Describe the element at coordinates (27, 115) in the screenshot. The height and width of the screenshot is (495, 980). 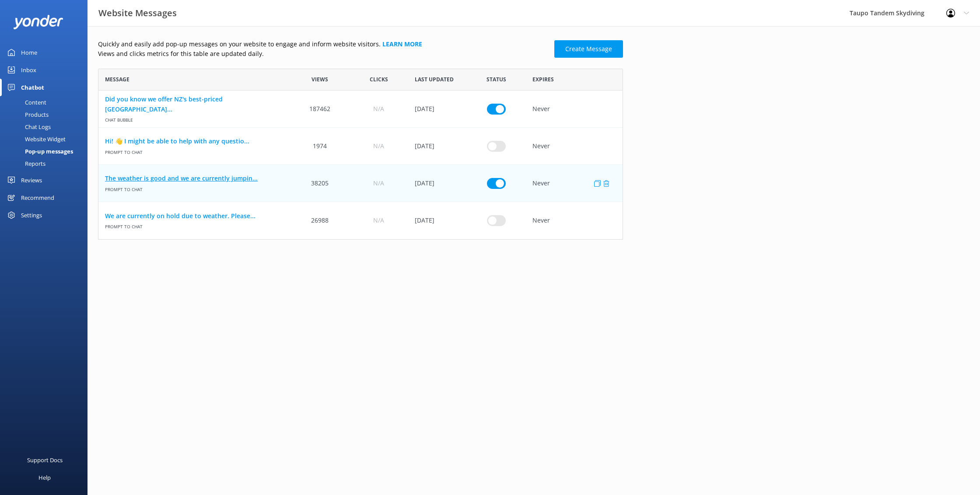
I see `div: Products` at that location.